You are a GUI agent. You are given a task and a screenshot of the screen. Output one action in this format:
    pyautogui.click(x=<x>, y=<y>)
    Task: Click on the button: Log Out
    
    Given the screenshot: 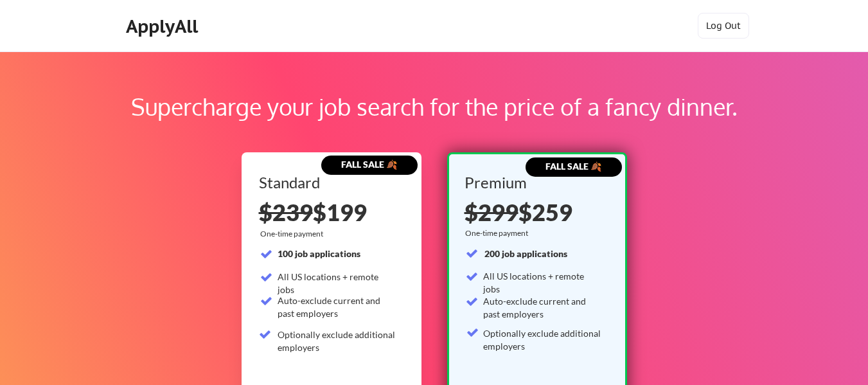 What is the action you would take?
    pyautogui.click(x=723, y=26)
    